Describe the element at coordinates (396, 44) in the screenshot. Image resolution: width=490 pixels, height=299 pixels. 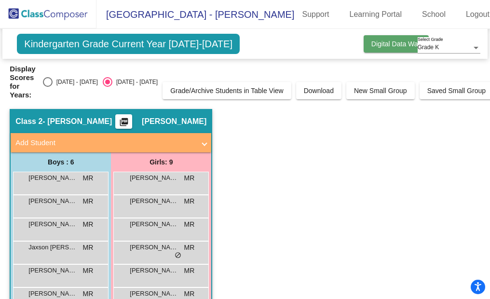
I see `span: Digital Data Wall` at that location.